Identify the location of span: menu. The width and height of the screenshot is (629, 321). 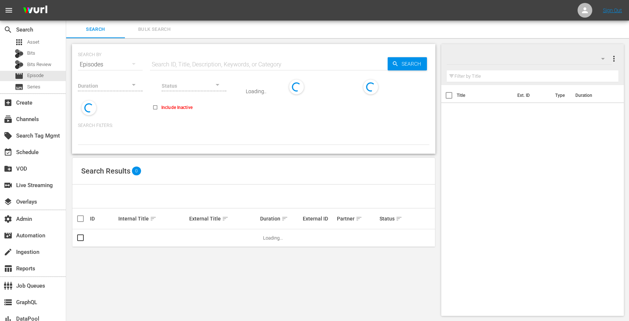
(9, 10).